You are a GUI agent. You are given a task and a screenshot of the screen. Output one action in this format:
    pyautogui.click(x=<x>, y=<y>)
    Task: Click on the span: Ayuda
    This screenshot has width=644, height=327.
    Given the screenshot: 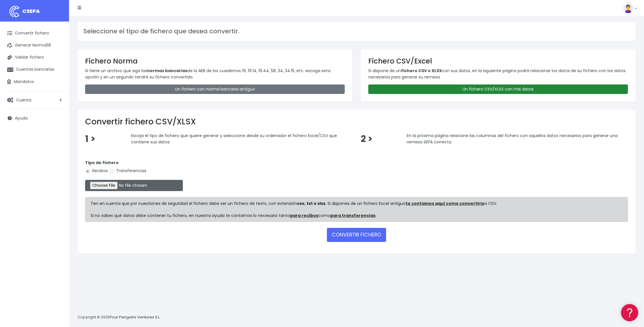 What is the action you would take?
    pyautogui.click(x=21, y=118)
    